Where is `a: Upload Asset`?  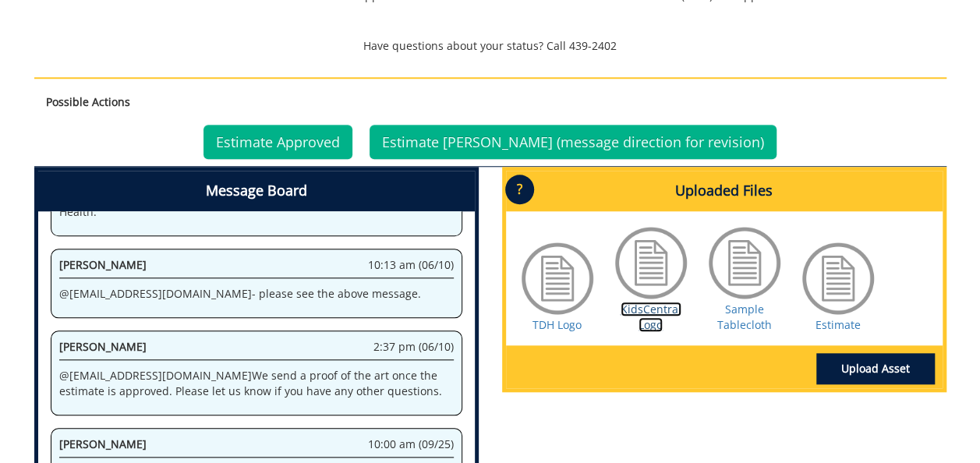 a: Upload Asset is located at coordinates (875, 369).